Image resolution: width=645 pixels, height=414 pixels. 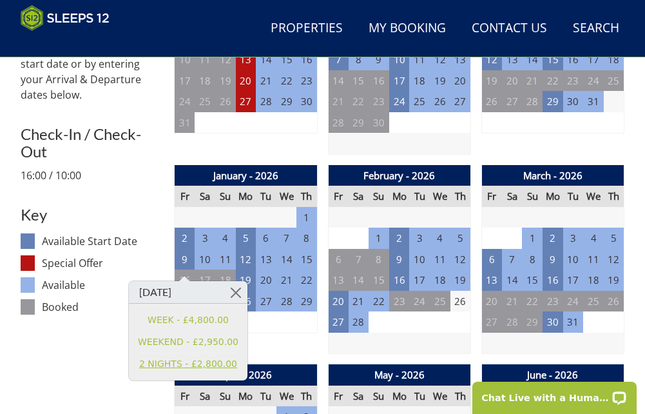 What do you see at coordinates (614, 238) in the screenshot?
I see `td: 5` at bounding box center [614, 238].